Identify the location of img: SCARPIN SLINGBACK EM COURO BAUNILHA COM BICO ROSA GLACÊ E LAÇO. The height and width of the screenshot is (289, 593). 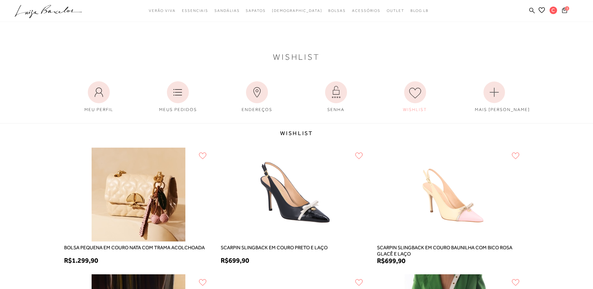
(450, 196).